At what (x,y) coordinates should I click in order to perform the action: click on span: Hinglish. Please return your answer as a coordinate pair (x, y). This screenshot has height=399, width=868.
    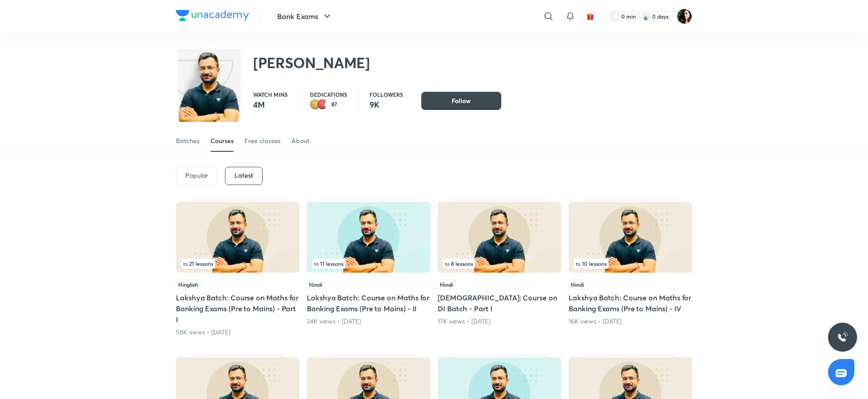
    Looking at the image, I should click on (188, 284).